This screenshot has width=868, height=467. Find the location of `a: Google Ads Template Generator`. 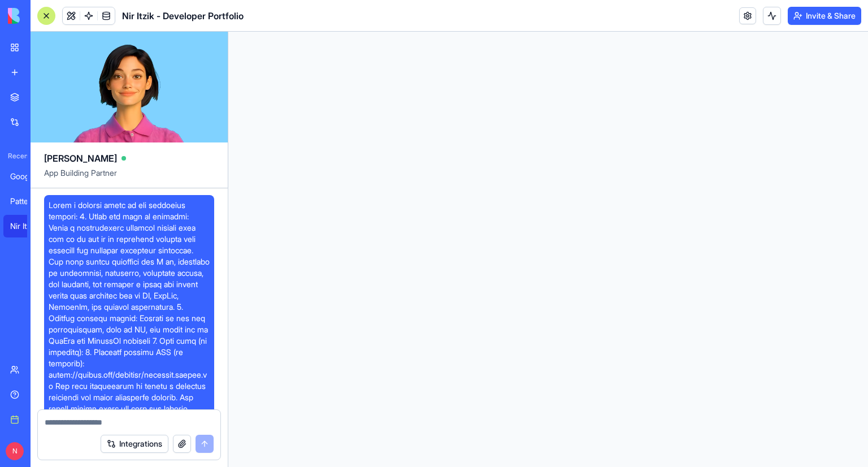

a: Google Ads Template Generator is located at coordinates (26, 177).